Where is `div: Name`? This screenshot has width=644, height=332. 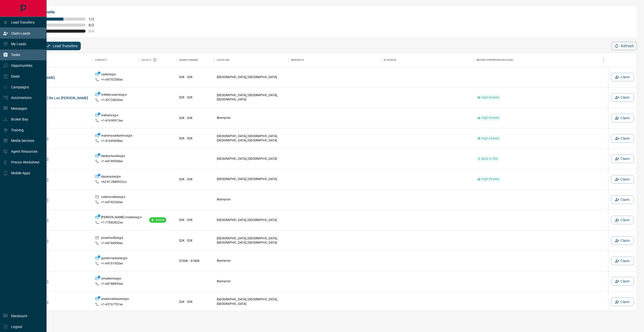
div: Name is located at coordinates (55, 60).